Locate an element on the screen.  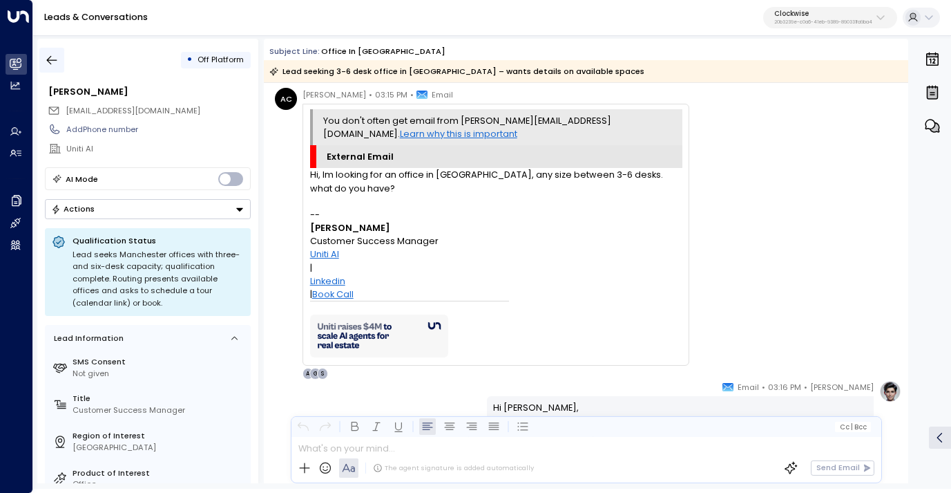
label: Product of Interest is located at coordinates (159, 473).